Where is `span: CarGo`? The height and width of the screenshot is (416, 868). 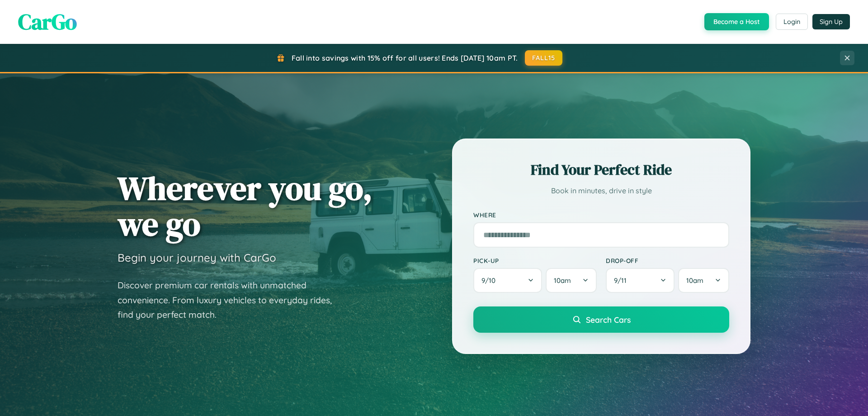
span: CarGo is located at coordinates (48, 22).